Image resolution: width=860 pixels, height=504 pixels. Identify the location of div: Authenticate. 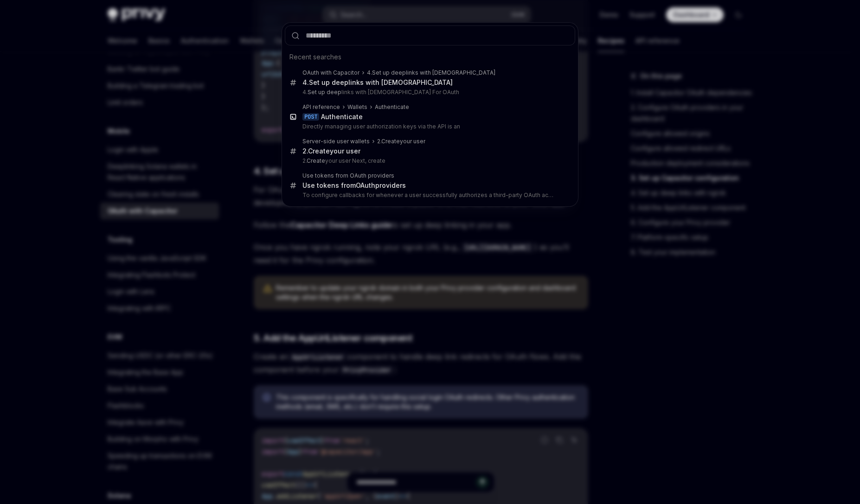
(392, 107).